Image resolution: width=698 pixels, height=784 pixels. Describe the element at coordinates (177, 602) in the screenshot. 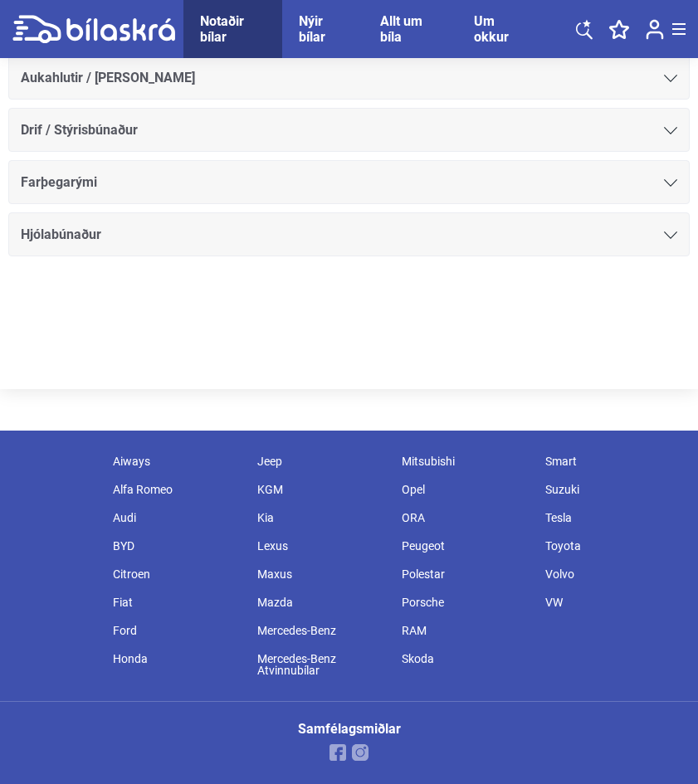

I see `div: Fiat` at that location.